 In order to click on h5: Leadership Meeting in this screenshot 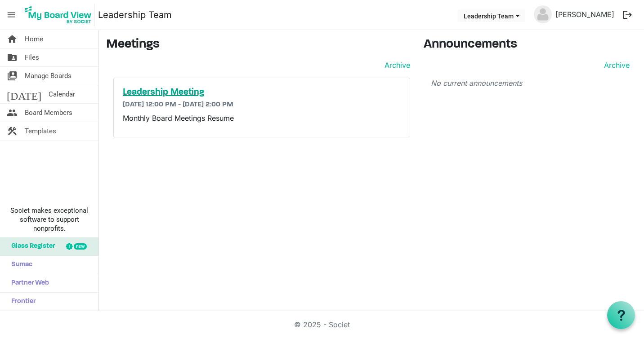, I will do `click(261, 93)`.